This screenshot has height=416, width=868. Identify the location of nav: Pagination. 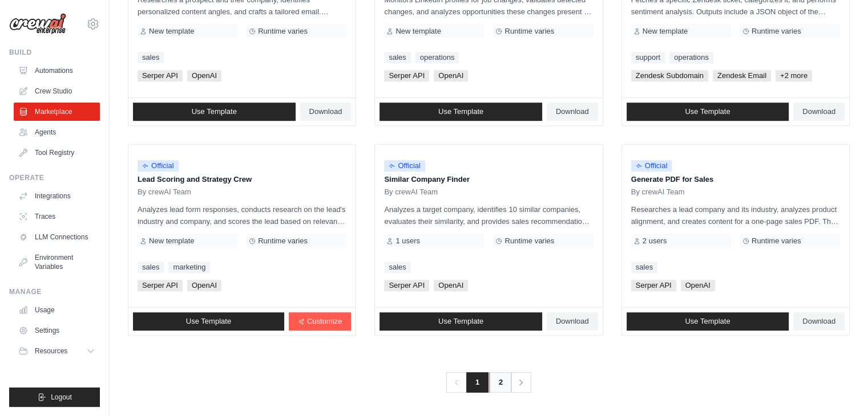
(488, 383).